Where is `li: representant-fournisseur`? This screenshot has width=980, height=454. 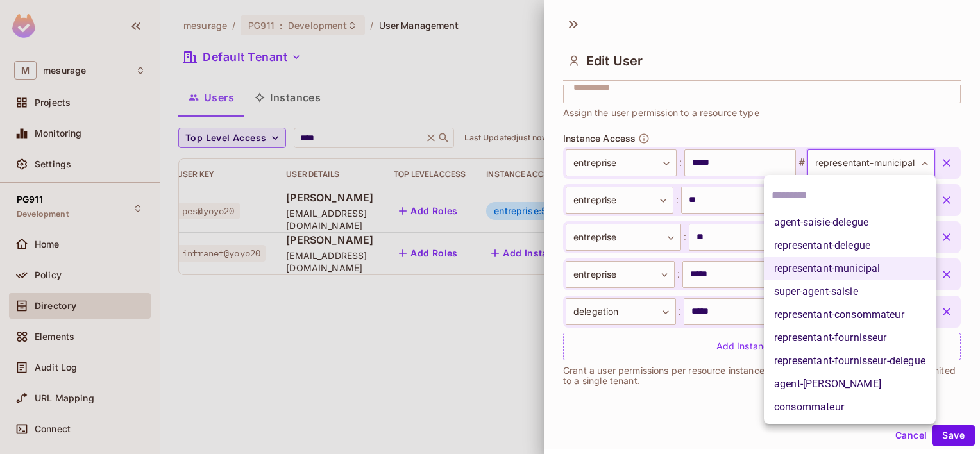 li: representant-fournisseur is located at coordinates (850, 337).